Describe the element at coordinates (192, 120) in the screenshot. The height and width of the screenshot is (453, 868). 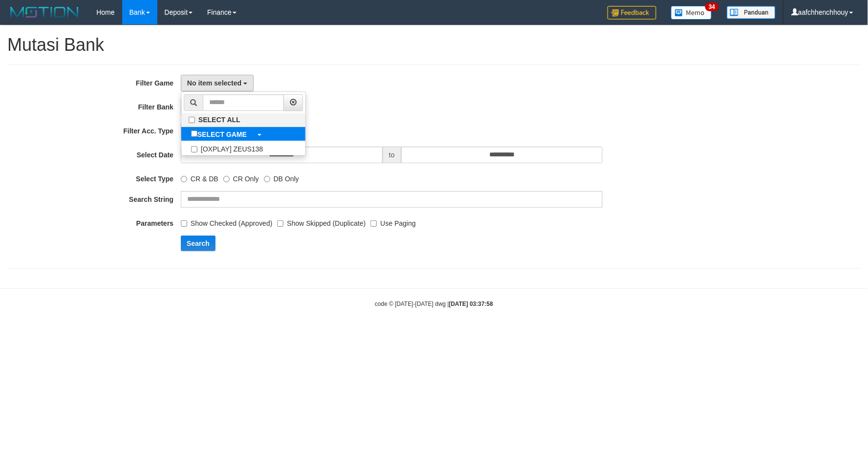
I see `input: SELECT ALL` at that location.